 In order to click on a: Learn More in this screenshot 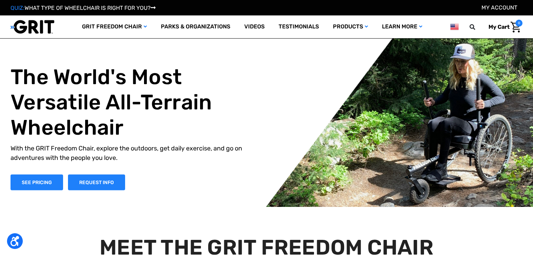, I will do `click(402, 27)`.